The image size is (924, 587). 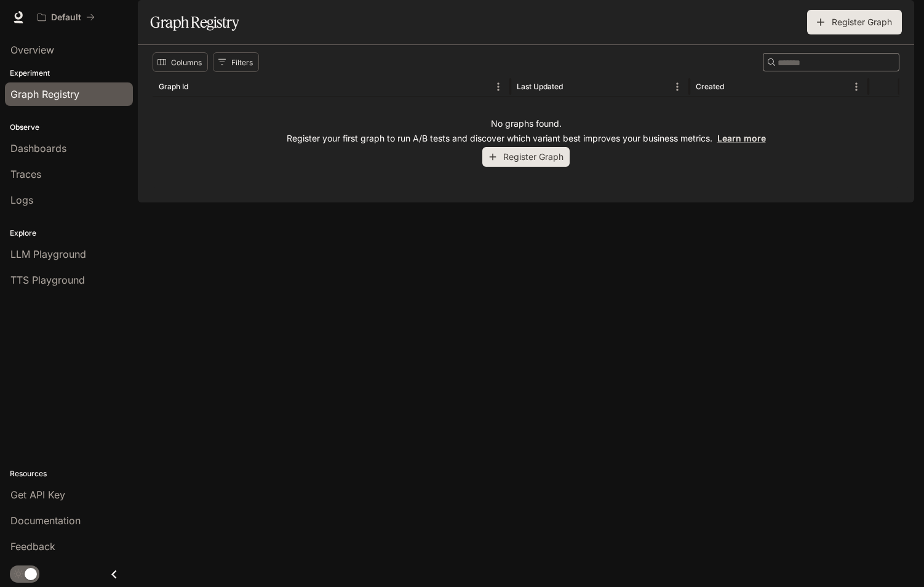 I want to click on h1: Graph Registry, so click(x=194, y=22).